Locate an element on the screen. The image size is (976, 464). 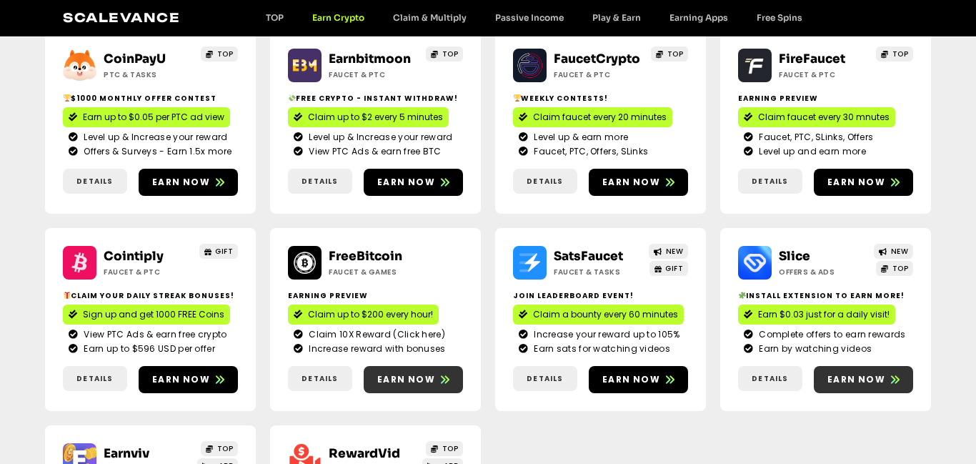
a: FireFaucet is located at coordinates (812, 59).